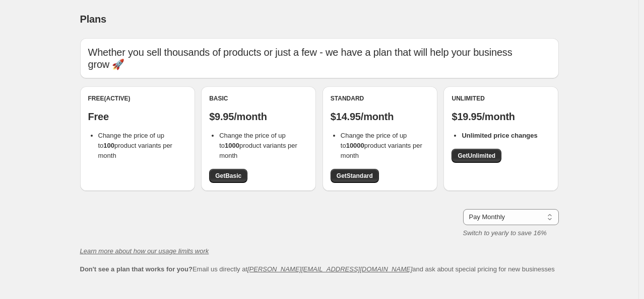 Image resolution: width=644 pixels, height=299 pixels. I want to click on p: $19.95/month, so click(501, 117).